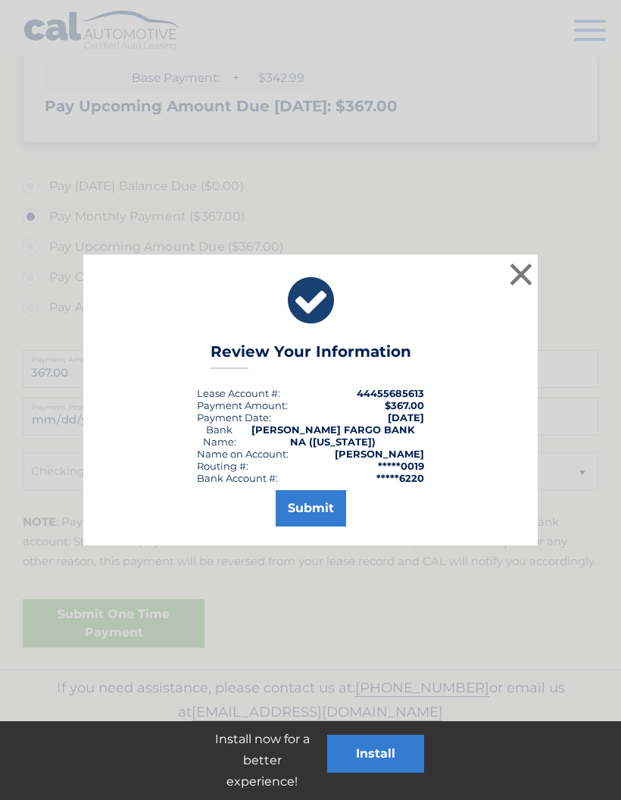  What do you see at coordinates (310, 508) in the screenshot?
I see `button: Submit` at bounding box center [310, 508].